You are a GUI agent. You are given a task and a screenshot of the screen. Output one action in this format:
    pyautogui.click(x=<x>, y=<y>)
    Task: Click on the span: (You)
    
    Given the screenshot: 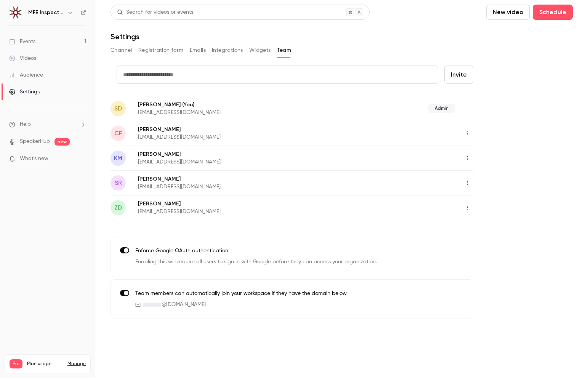 What is the action you would take?
    pyautogui.click(x=187, y=105)
    